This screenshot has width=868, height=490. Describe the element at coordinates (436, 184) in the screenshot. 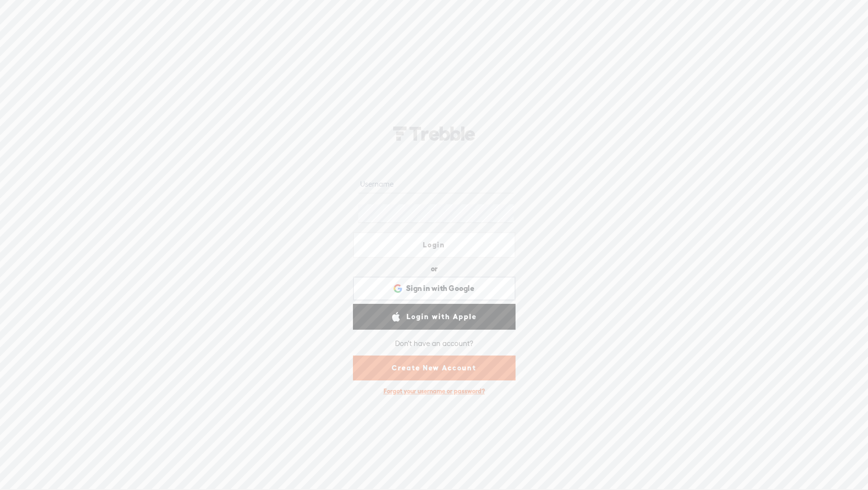

I see `input: Username` at that location.